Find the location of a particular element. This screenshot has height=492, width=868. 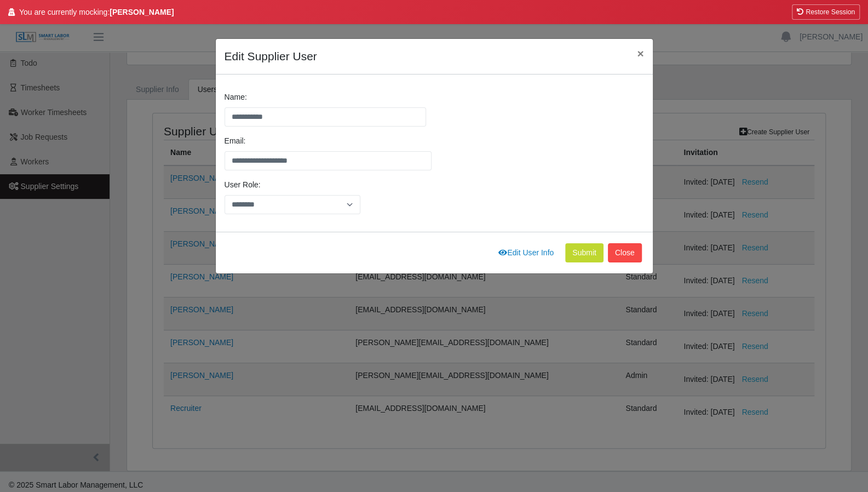

label: Email: is located at coordinates (235, 141).